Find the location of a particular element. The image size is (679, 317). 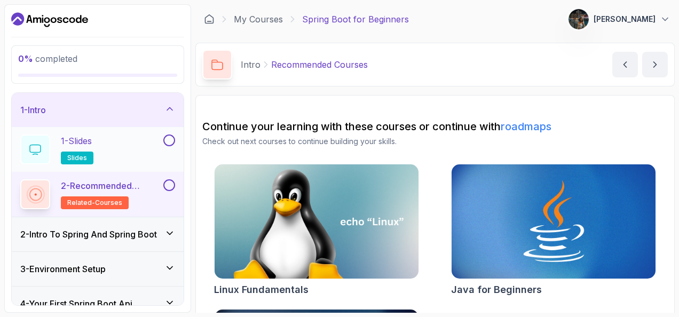

h3: 3 - Environment Setup is located at coordinates (63, 269).